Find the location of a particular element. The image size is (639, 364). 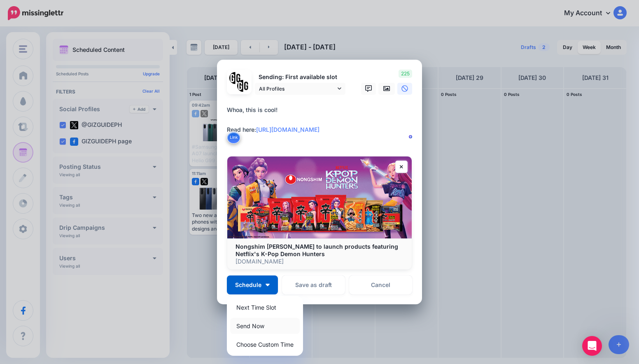

span: All Profiles is located at coordinates (297, 88).